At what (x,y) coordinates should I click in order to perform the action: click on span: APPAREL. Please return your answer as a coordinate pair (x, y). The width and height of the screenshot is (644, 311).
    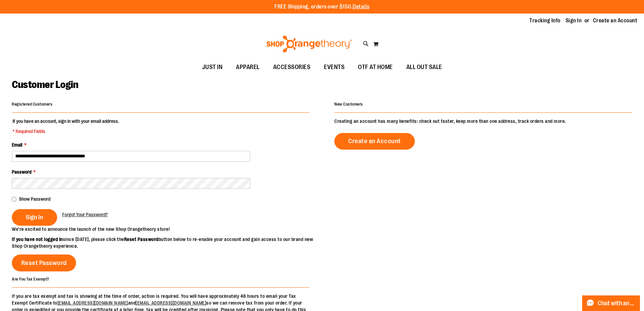
    Looking at the image, I should click on (248, 67).